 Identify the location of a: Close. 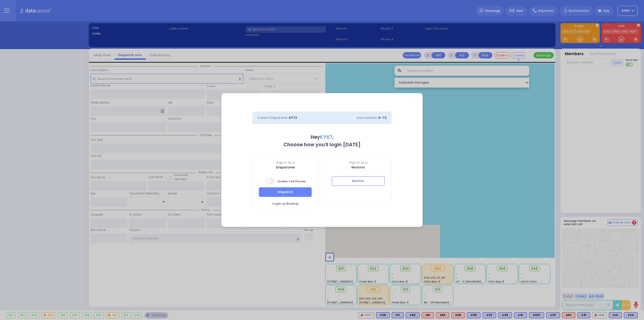
(416, 99).